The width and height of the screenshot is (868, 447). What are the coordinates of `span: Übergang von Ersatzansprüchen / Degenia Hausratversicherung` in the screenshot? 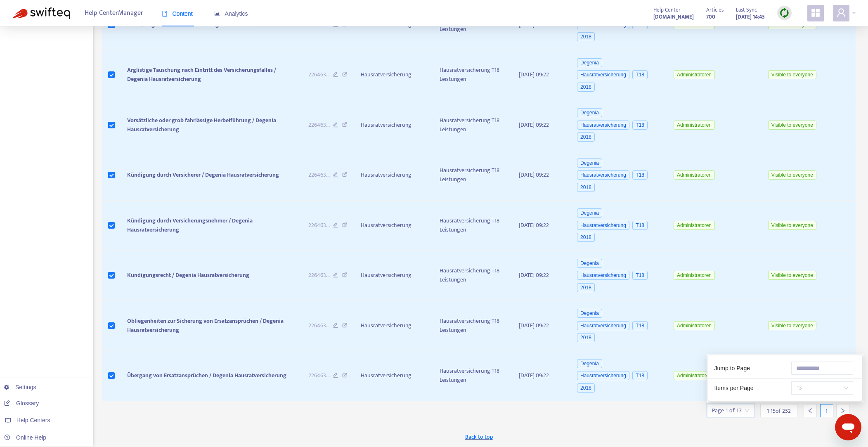 It's located at (207, 375).